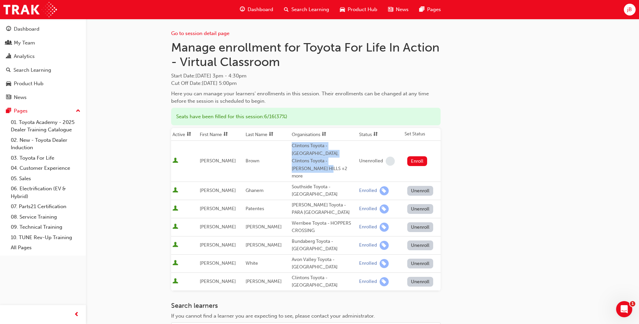  Describe the element at coordinates (27, 29) in the screenshot. I see `div: Dashboard` at that location.